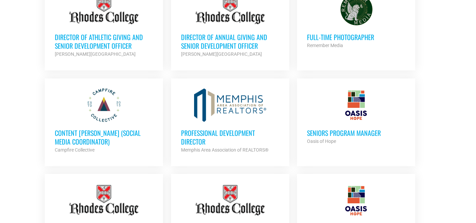 The image size is (476, 223). I want to click on strong: Campfire Collective, so click(75, 150).